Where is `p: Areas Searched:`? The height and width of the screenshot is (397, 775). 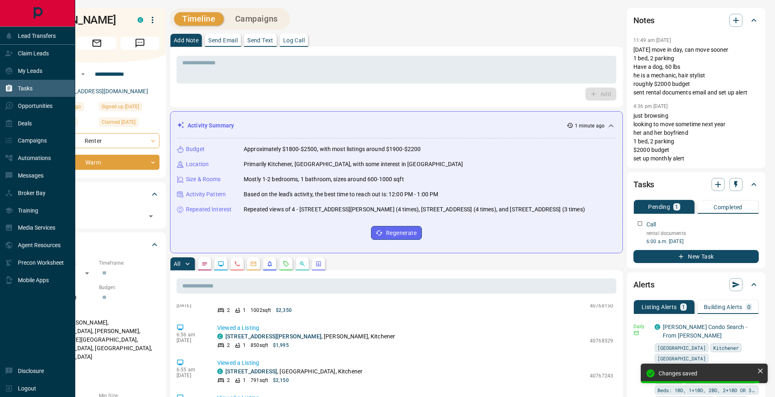 p: Areas Searched: is located at coordinates (97, 312).